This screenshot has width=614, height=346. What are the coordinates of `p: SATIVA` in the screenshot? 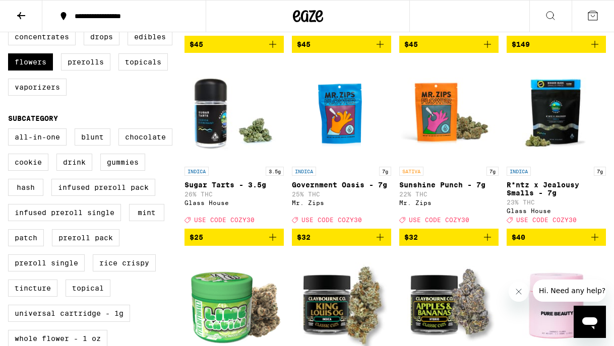 It's located at (411, 171).